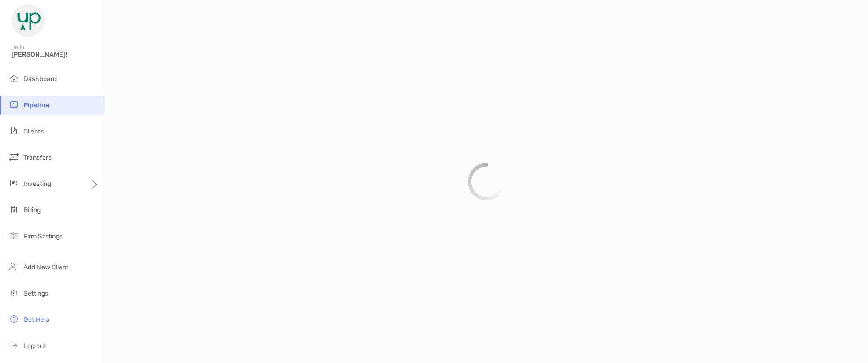  What do you see at coordinates (34, 346) in the screenshot?
I see `span: Log out` at bounding box center [34, 346].